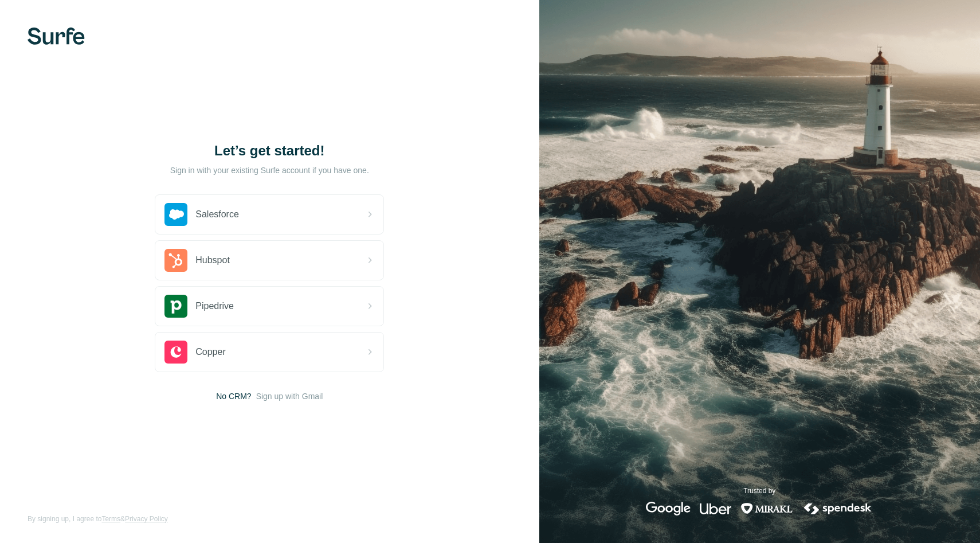 This screenshot has width=980, height=543. Describe the element at coordinates (289, 397) in the screenshot. I see `span: Sign up with Gmail` at that location.